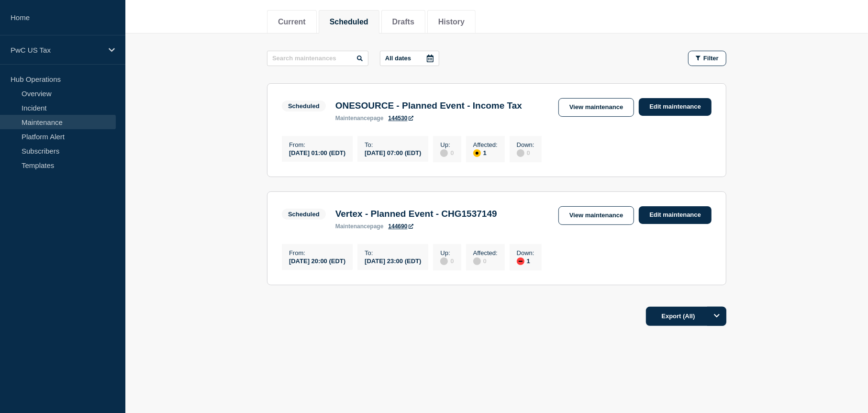 This screenshot has height=413, width=868. I want to click on a: 144530, so click(401, 118).